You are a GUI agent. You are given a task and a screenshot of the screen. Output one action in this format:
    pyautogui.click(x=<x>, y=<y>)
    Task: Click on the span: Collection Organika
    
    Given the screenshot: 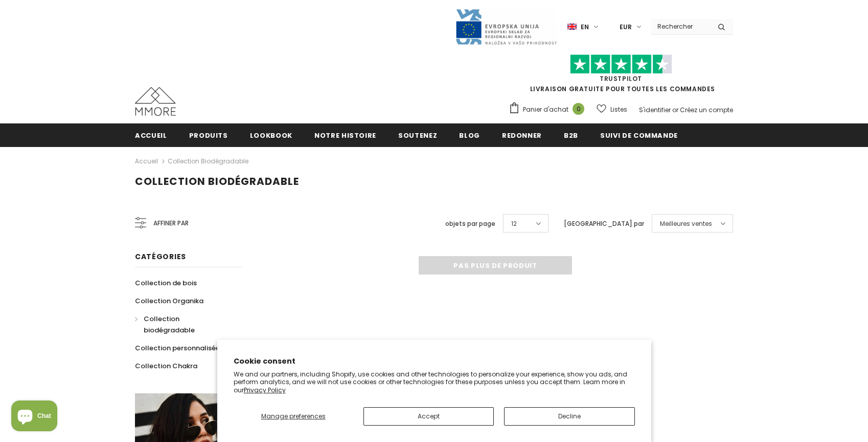 What is the action you would take?
    pyautogui.click(x=169, y=301)
    